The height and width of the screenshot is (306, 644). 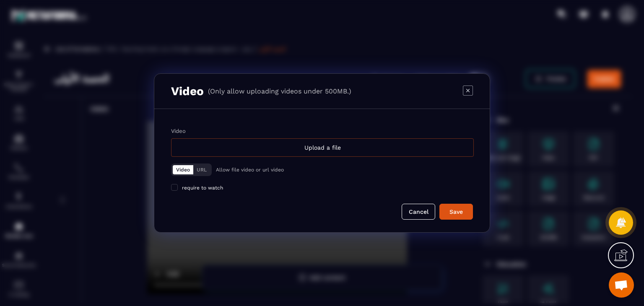 I want to click on h3: Video, so click(x=188, y=91).